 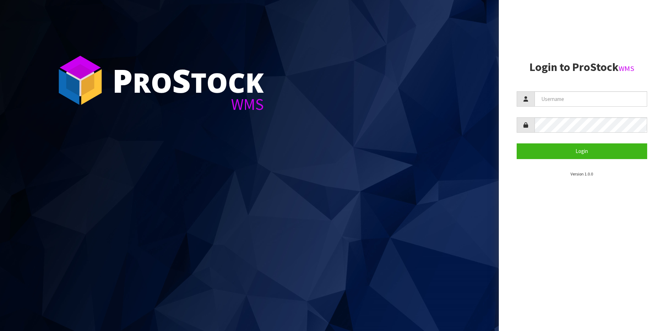 I want to click on h2: Login to ProStock, so click(x=582, y=67).